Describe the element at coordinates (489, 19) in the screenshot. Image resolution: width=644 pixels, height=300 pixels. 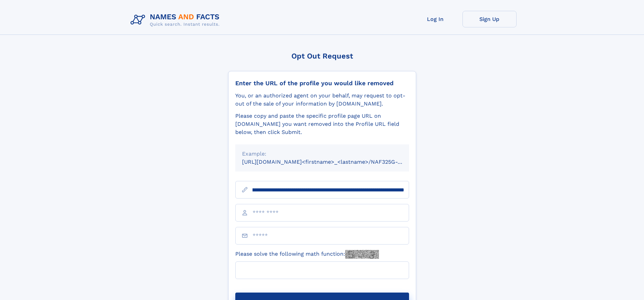
I see `a: Sign Up` at that location.